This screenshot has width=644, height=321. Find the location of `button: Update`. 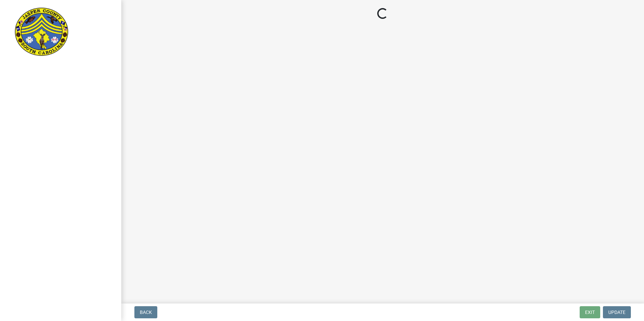

button: Update is located at coordinates (616, 312).